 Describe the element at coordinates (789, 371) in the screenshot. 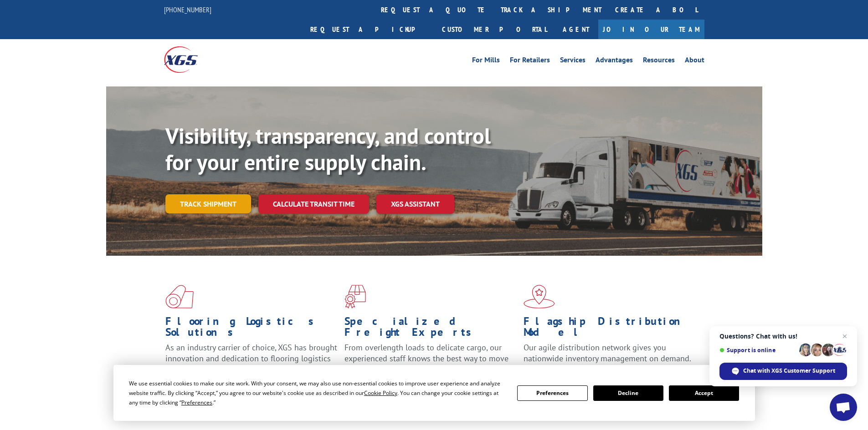

I see `span: Chat with XGS Customer Support` at that location.